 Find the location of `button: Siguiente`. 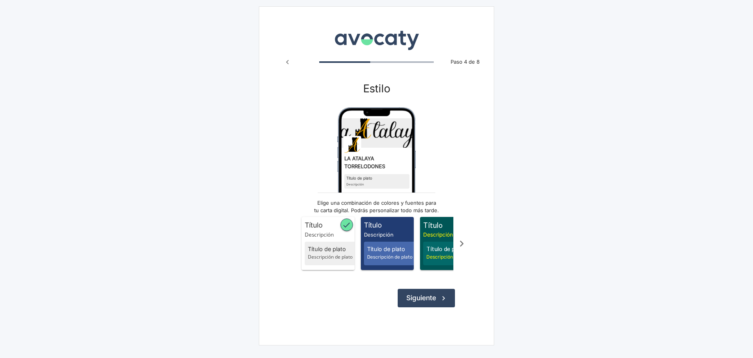

button: Siguiente is located at coordinates (427, 297).